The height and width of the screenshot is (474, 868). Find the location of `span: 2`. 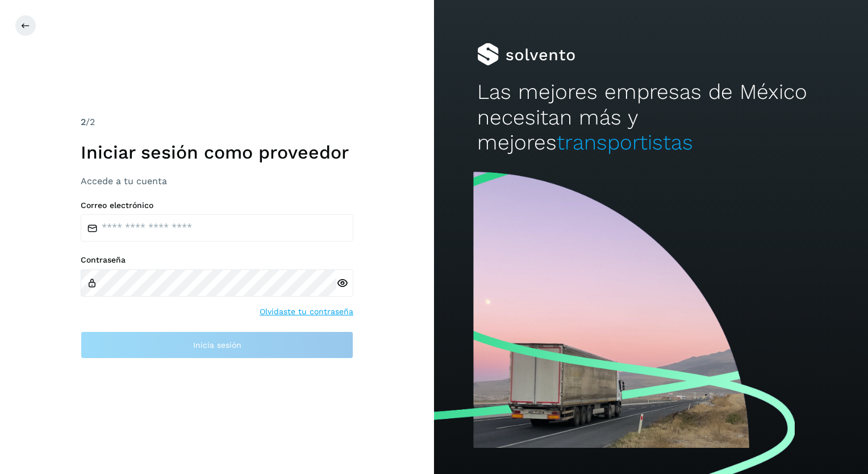

span: 2 is located at coordinates (83, 121).